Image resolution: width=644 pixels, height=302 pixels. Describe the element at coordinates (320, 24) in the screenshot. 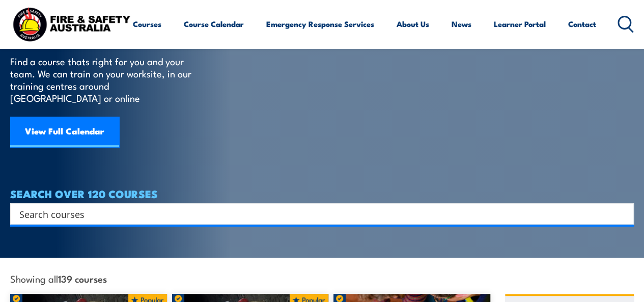

I see `a: Emergency Response Services` at that location.